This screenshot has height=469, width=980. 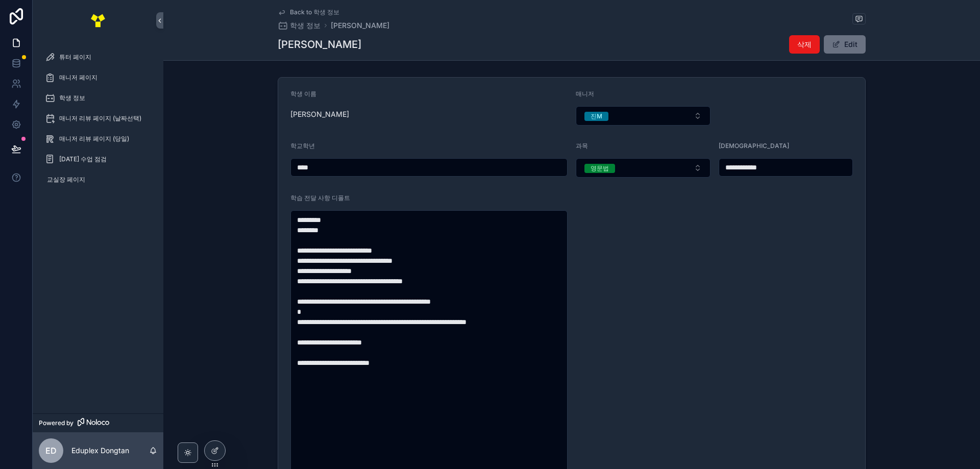 I want to click on span: 학생 이름, so click(x=303, y=93).